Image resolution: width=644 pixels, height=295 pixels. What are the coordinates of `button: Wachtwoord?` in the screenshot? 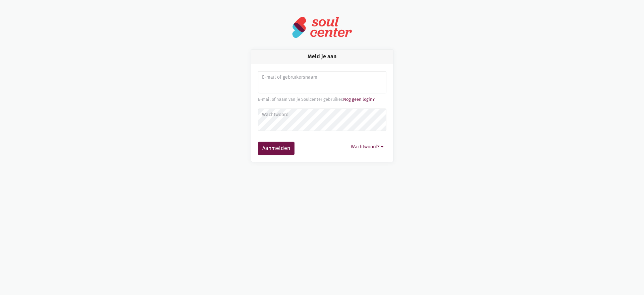 It's located at (367, 147).